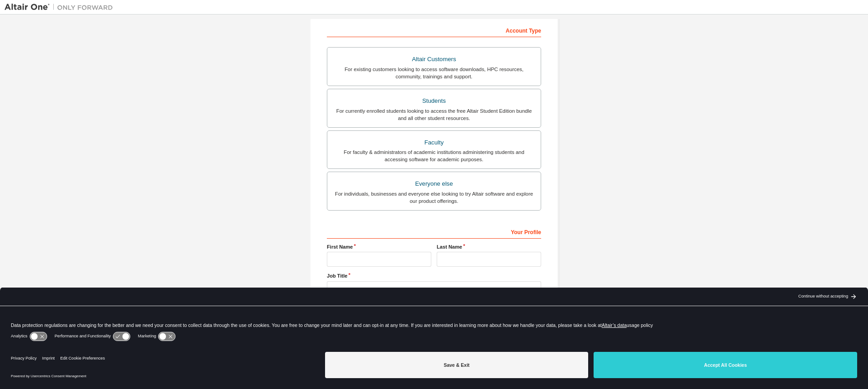 The image size is (868, 389). I want to click on div: Everyone else, so click(434, 184).